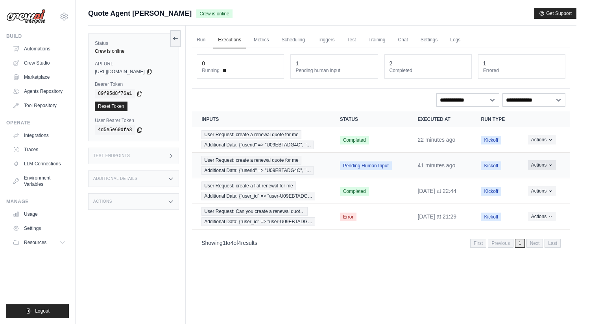 This screenshot has height=324, width=589. Describe the element at coordinates (229, 40) in the screenshot. I see `a: Executions` at that location.